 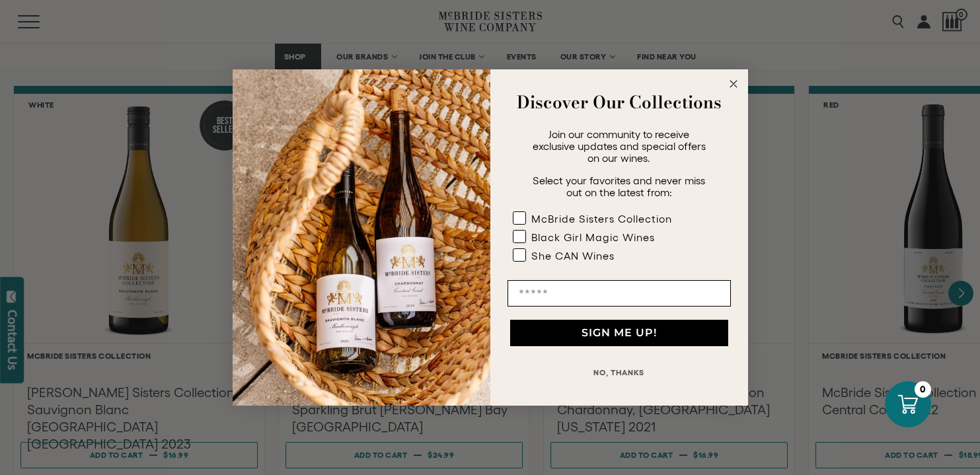 What do you see at coordinates (620, 102) in the screenshot?
I see `strong: Discover Our Collections` at bounding box center [620, 102].